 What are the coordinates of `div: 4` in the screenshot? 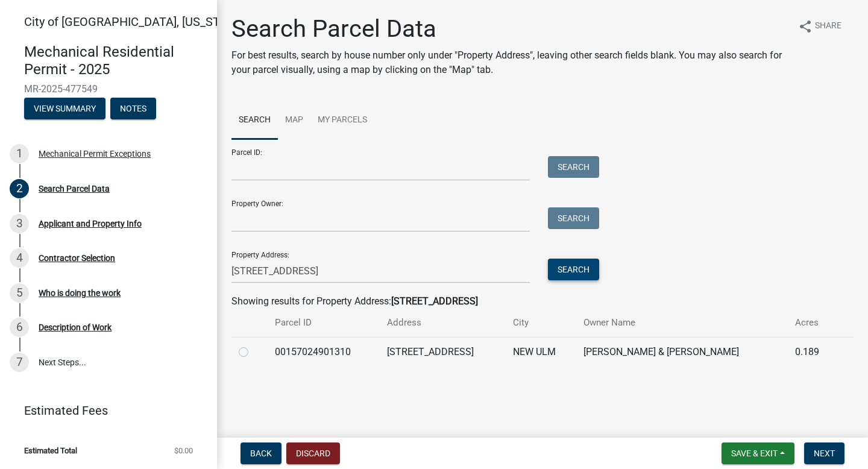 It's located at (19, 258).